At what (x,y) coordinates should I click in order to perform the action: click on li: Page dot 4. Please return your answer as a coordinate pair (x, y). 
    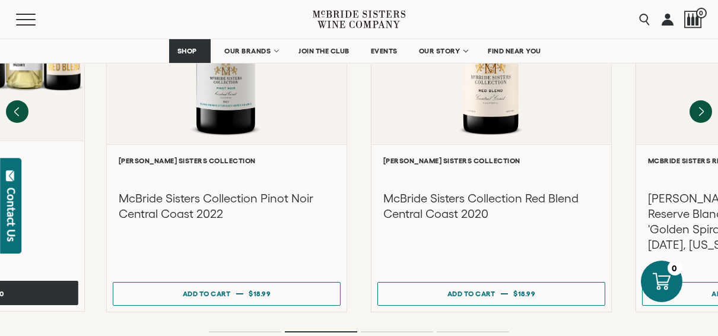
    Looking at the image, I should click on (473, 332).